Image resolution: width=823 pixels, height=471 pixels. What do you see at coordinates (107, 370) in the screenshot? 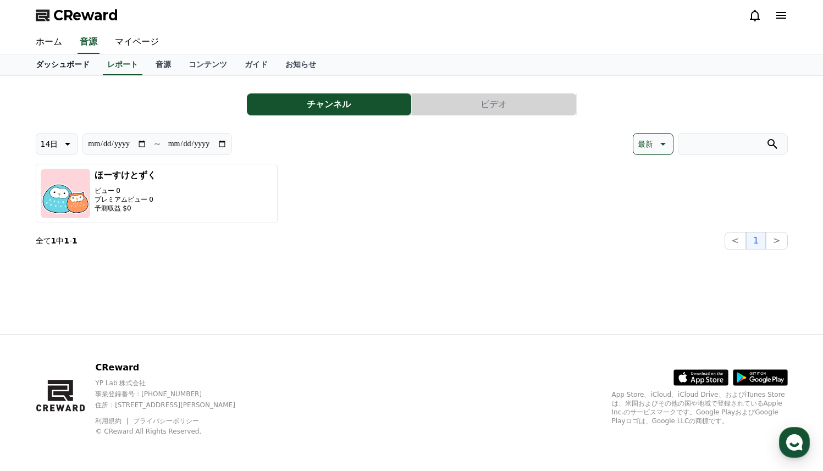
I see `span: Messages` at bounding box center [107, 370].